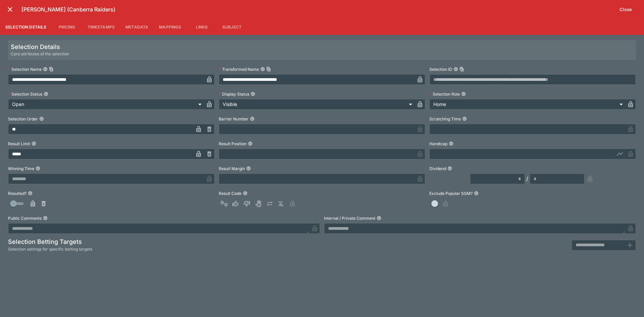 This screenshot has width=644, height=317. What do you see at coordinates (40, 54) in the screenshot?
I see `span: Core attributes of the selection` at bounding box center [40, 54].